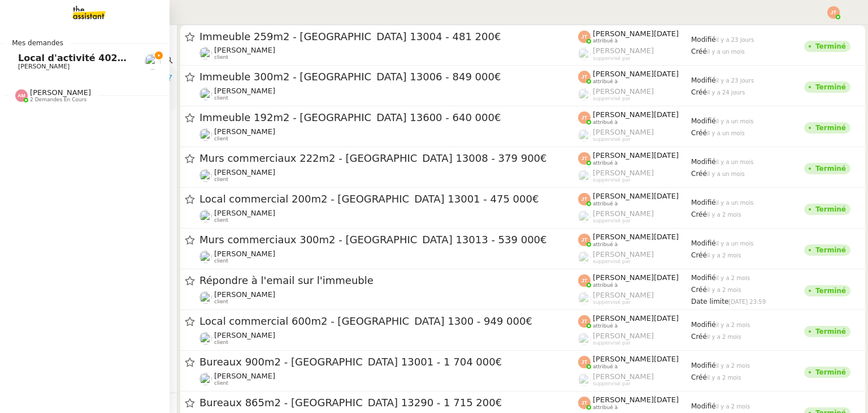  I want to click on span: il y a 24 jours, so click(726, 92).